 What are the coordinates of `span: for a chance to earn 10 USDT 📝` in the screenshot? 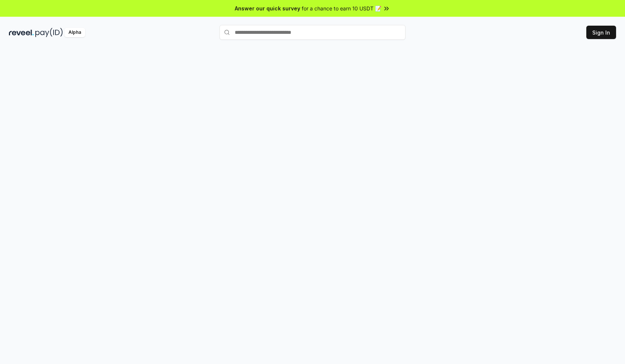 It's located at (341, 8).